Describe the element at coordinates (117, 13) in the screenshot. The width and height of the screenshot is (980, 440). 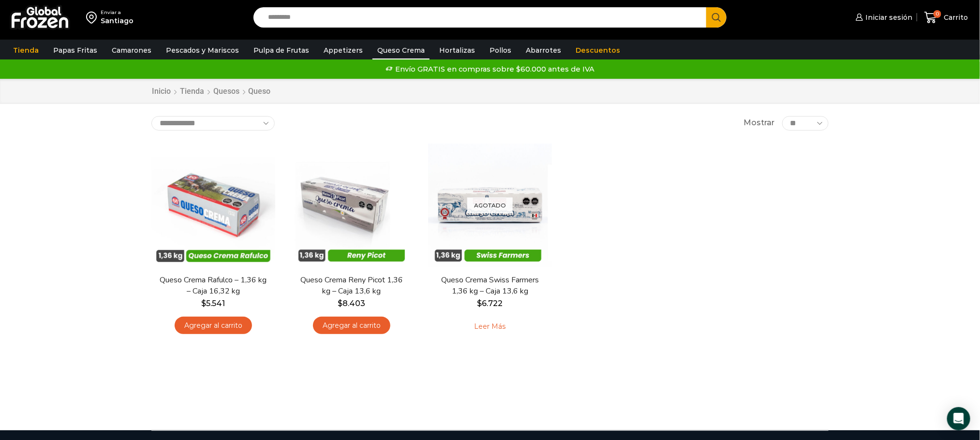
I see `div: Enviar a` at that location.